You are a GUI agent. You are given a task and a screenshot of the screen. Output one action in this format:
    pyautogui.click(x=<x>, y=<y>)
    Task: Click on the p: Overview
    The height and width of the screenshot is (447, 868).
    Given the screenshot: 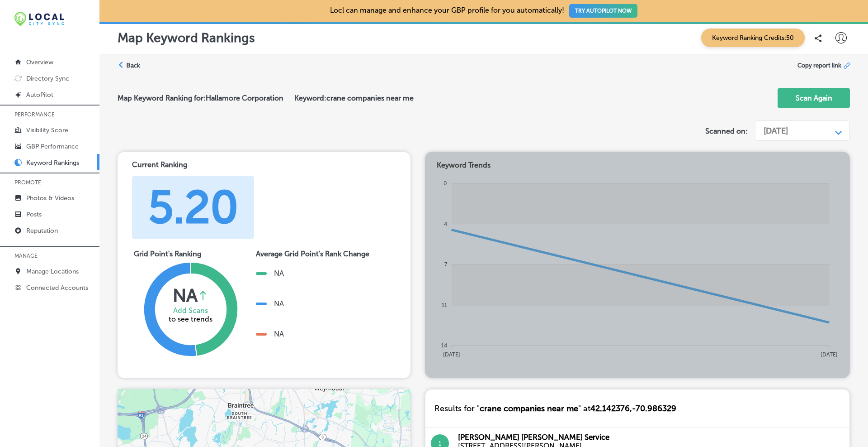 What is the action you would take?
    pyautogui.click(x=40, y=62)
    